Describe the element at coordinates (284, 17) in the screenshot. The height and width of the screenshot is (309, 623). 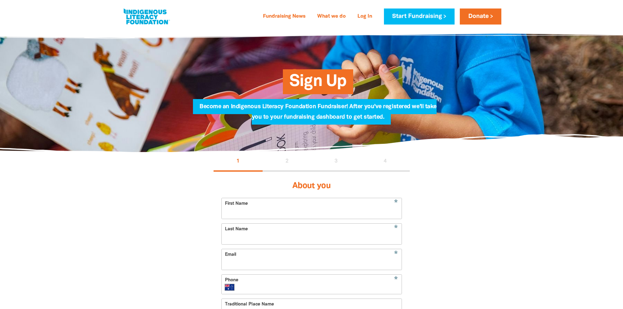
I see `a: Fundraising News` at that location.